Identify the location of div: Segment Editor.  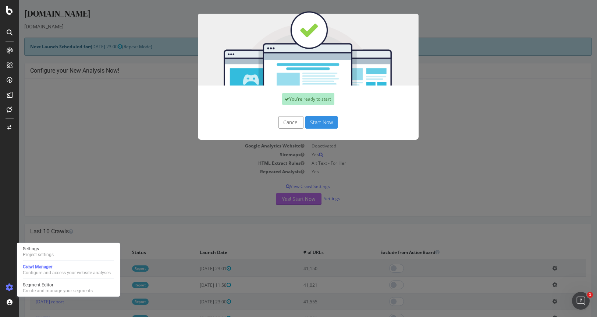
(58, 285).